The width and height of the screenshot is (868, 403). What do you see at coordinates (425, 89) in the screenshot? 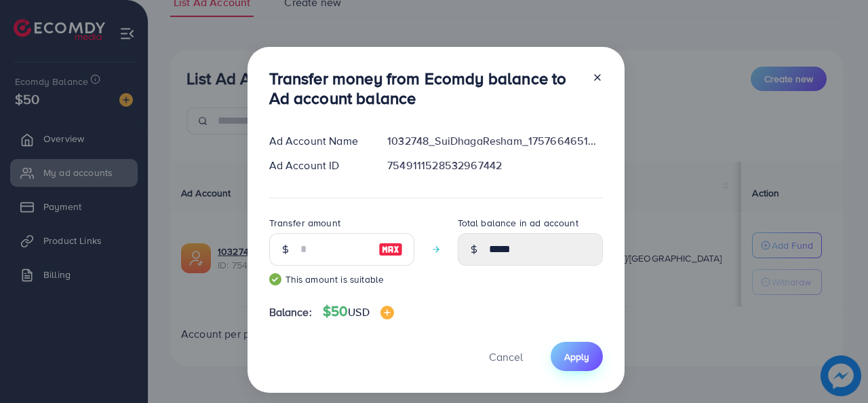
I see `h3: Transfer money from Ecomdy balance to Ad account balance` at bounding box center [425, 89].